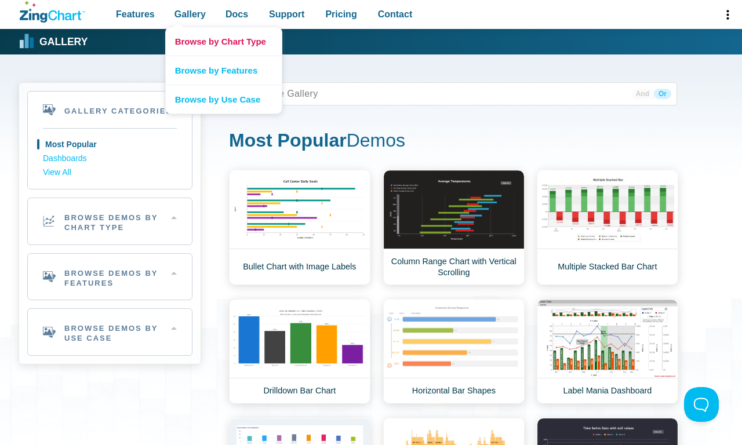  Describe the element at coordinates (110, 221) in the screenshot. I see `h2: Browse Demos By Chart Type` at that location.